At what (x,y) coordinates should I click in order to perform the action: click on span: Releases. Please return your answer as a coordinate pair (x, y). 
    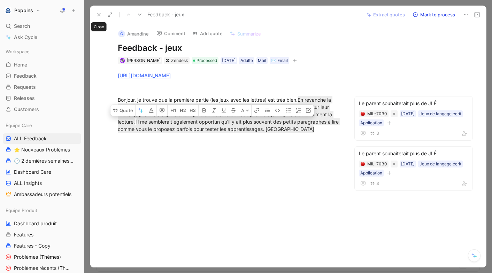
    Looking at the image, I should click on (24, 98).